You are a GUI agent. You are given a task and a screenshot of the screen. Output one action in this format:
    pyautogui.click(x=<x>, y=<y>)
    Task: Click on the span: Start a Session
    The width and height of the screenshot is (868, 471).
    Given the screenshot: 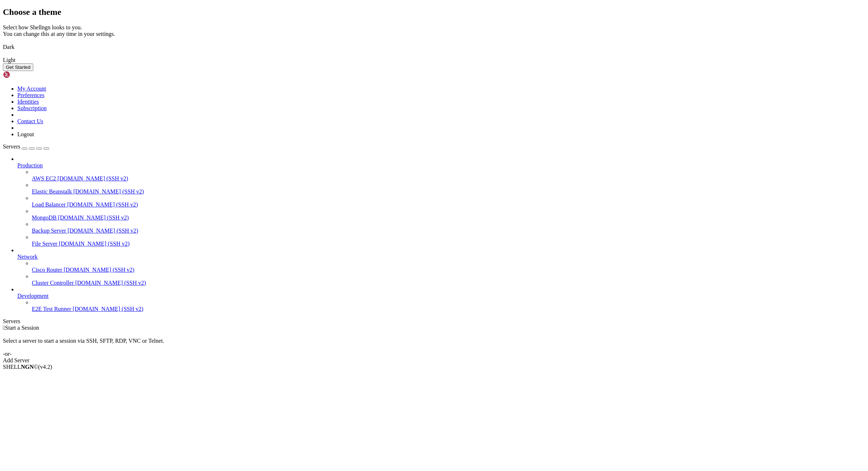 What is the action you would take?
    pyautogui.click(x=22, y=328)
    